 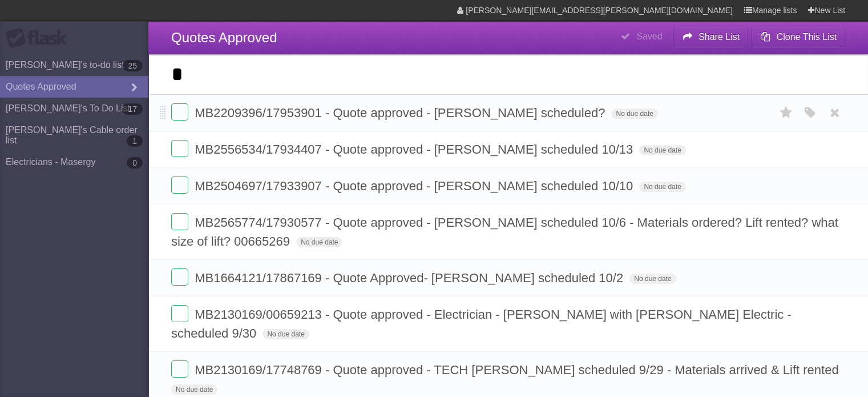 I want to click on span: Quotes Approved, so click(x=223, y=38).